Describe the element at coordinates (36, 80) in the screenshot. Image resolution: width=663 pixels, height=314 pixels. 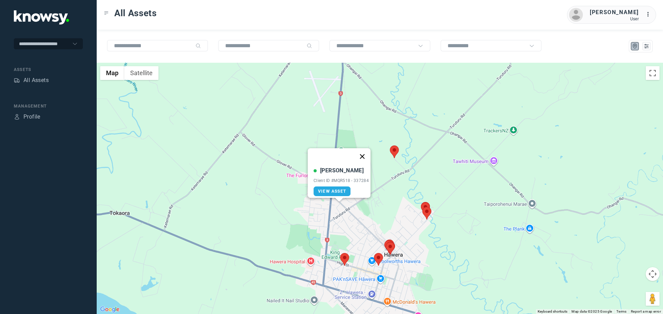
I see `div: All Assets` at that location.